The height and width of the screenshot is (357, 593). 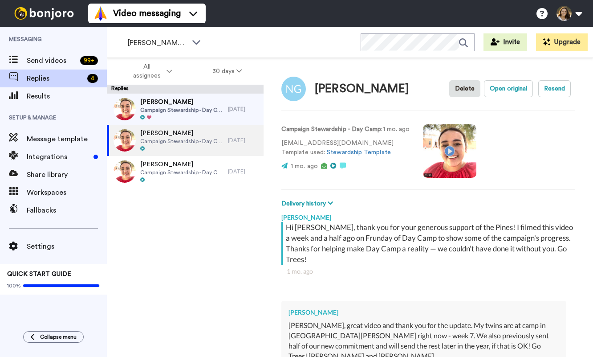 I want to click on span: Share library, so click(x=67, y=175).